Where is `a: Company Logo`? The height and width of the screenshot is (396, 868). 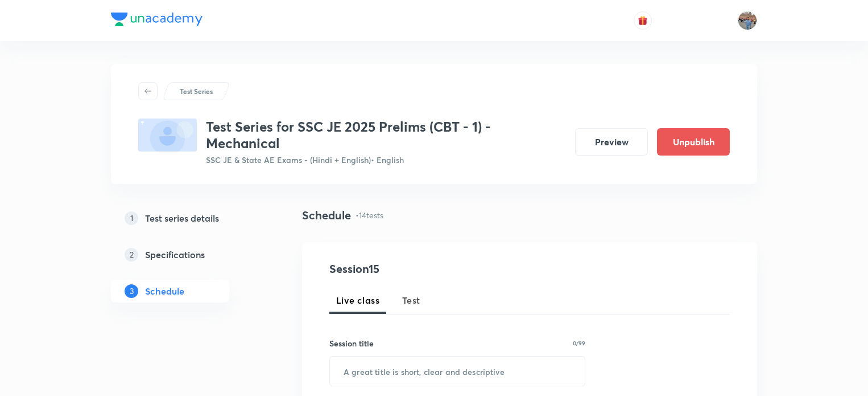 a: Company Logo is located at coordinates (156, 20).